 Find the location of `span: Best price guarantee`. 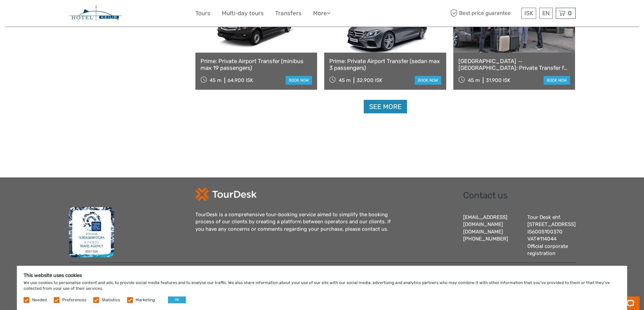

span: Best price guarantee is located at coordinates (484, 13).